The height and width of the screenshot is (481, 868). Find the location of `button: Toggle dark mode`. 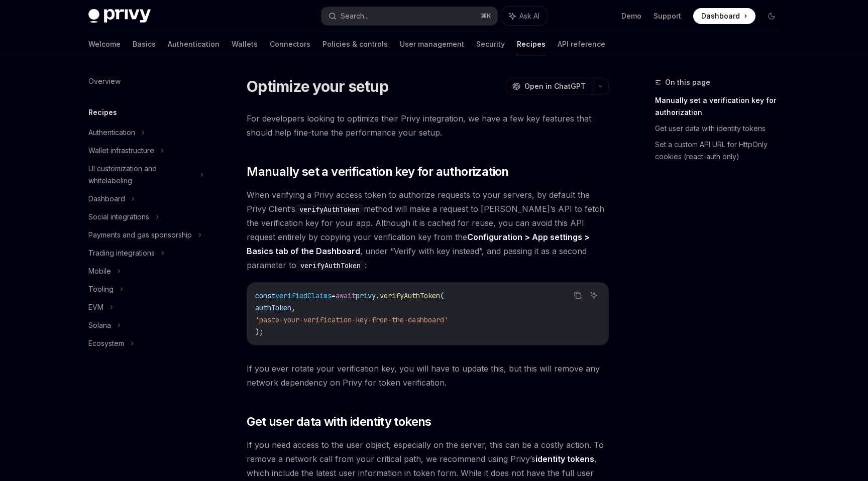

button: Toggle dark mode is located at coordinates (771, 16).